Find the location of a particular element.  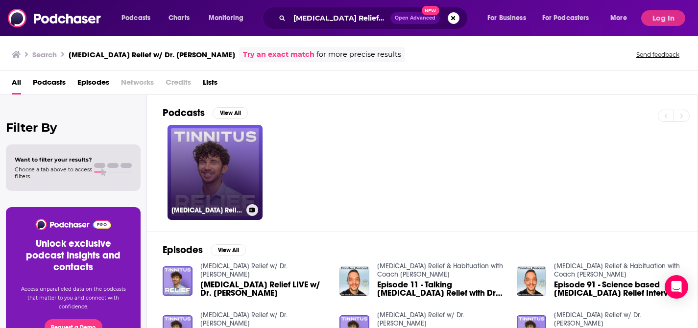

div: Search podcasts, credits, & more... is located at coordinates (374, 18).